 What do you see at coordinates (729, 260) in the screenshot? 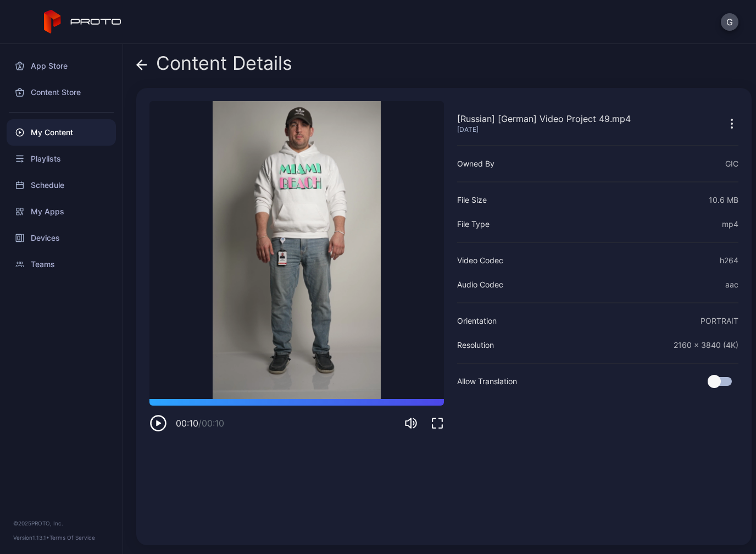
I see `div: h264` at bounding box center [729, 260].